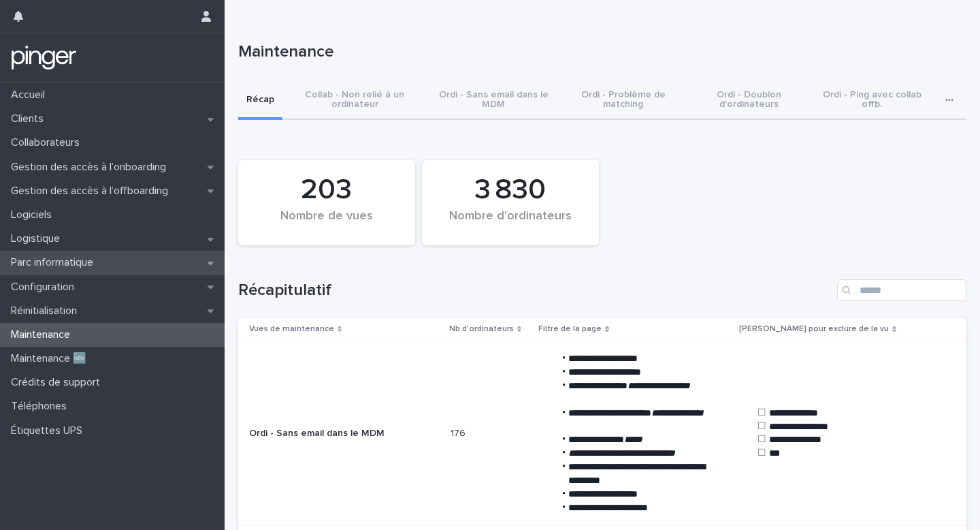  I want to click on div: 3 830, so click(511, 190).